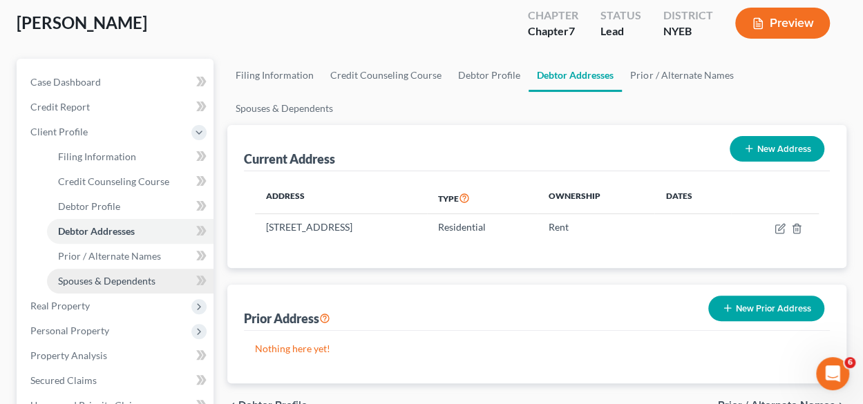 The width and height of the screenshot is (863, 404). What do you see at coordinates (287, 319) in the screenshot?
I see `div: Prior Address` at bounding box center [287, 319].